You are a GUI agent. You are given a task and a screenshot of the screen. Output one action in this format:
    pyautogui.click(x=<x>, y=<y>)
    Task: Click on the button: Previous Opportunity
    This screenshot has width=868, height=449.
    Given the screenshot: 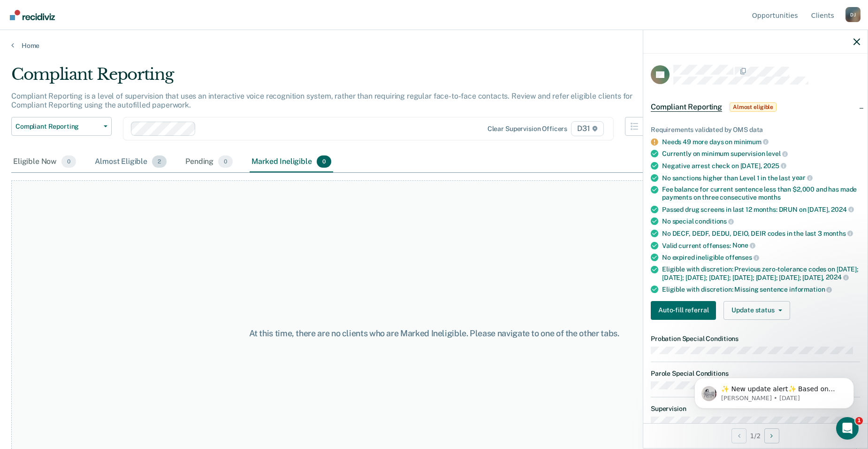 What is the action you would take?
    pyautogui.click(x=739, y=436)
    